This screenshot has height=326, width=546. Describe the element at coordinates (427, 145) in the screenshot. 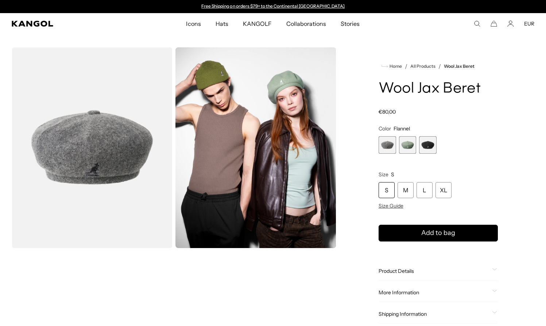

I see `label: Black` at that location.